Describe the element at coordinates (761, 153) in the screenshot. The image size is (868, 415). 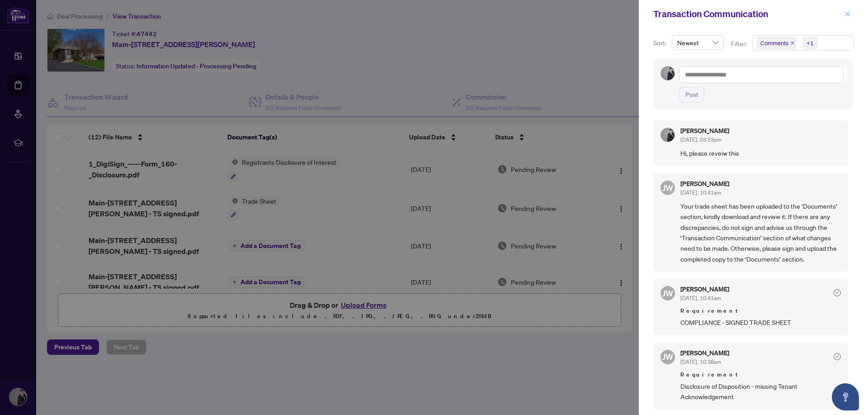
I see `span: Hi, please reveiw this` at that location.